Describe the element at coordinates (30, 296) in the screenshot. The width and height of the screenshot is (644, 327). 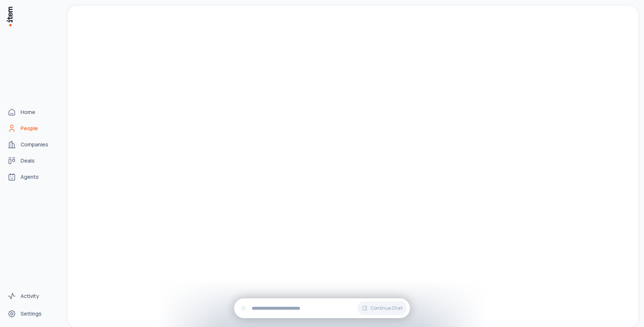
I see `span: Activity` at that location.